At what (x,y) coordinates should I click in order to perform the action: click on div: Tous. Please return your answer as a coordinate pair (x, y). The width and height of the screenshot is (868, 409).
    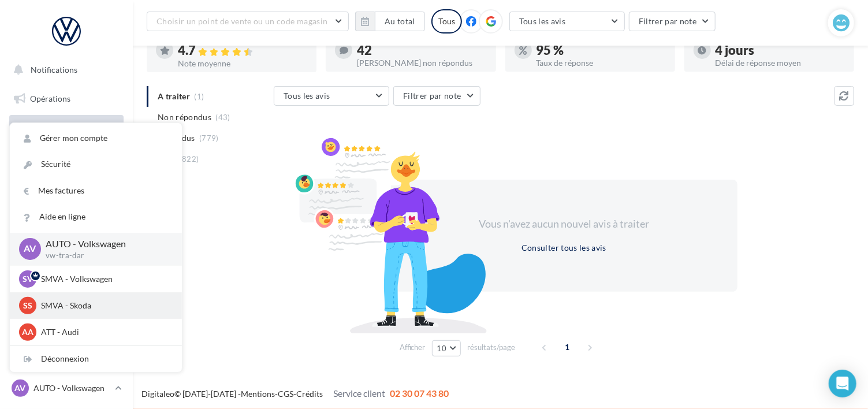
    Looking at the image, I should click on (447, 21).